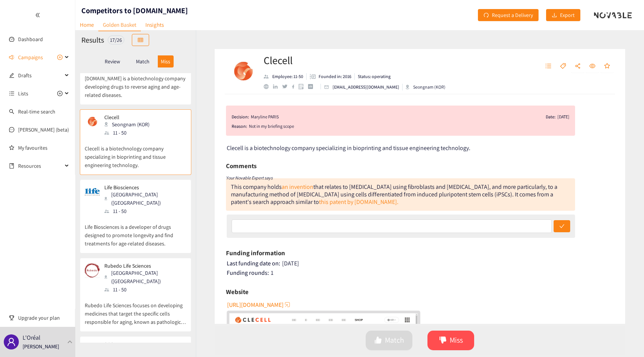 The image size is (644, 357). Describe the element at coordinates (568, 15) in the screenshot. I see `span: Export` at that location.